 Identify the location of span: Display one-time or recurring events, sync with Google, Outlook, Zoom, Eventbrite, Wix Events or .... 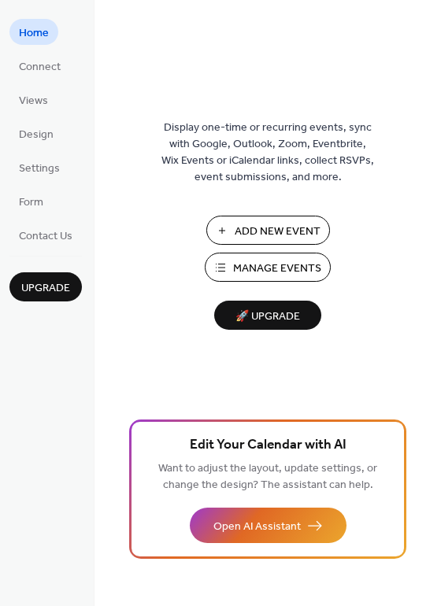
(268, 153).